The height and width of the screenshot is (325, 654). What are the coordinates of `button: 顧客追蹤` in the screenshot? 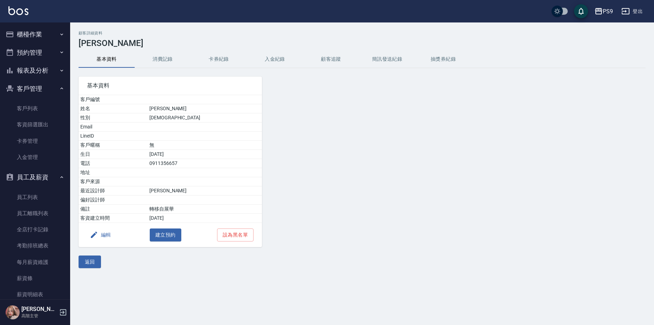 It's located at (331, 59).